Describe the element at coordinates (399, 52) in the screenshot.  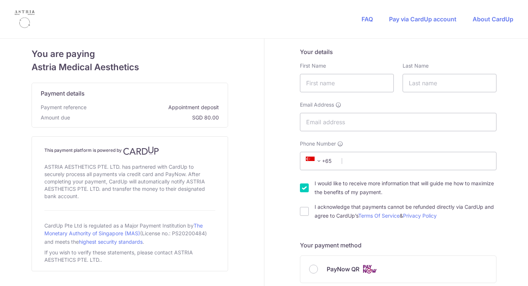
I see `h5: Your details` at that location.